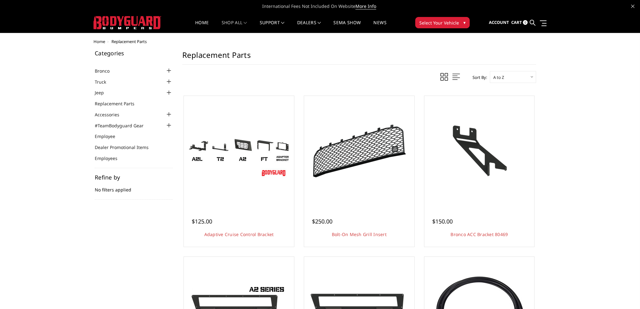 Image resolution: width=640 pixels, height=309 pixels. What do you see at coordinates (322, 221) in the screenshot?
I see `span: $250.00` at bounding box center [322, 221].